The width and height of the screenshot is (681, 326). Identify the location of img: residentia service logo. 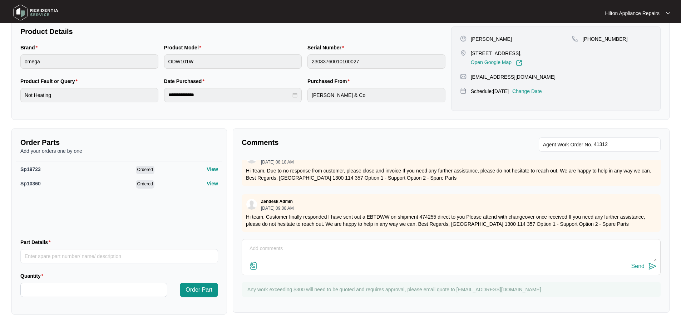
(36, 13).